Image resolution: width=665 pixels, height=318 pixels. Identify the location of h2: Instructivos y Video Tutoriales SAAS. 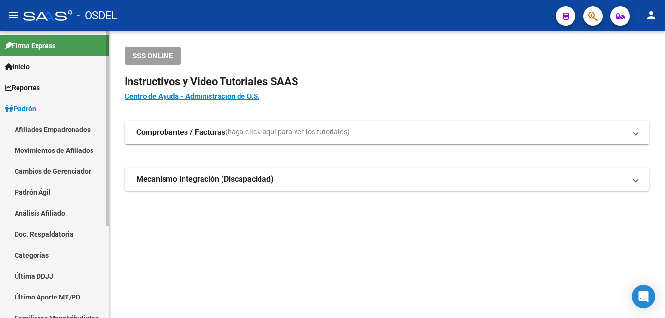
(387, 82).